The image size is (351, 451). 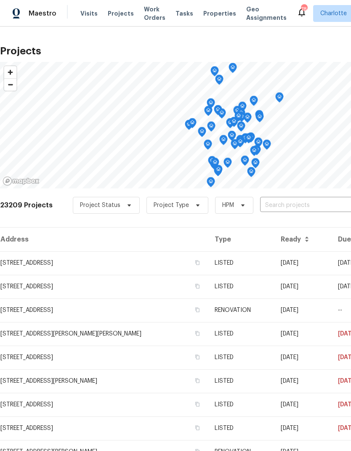 I want to click on span: Maestro, so click(x=43, y=13).